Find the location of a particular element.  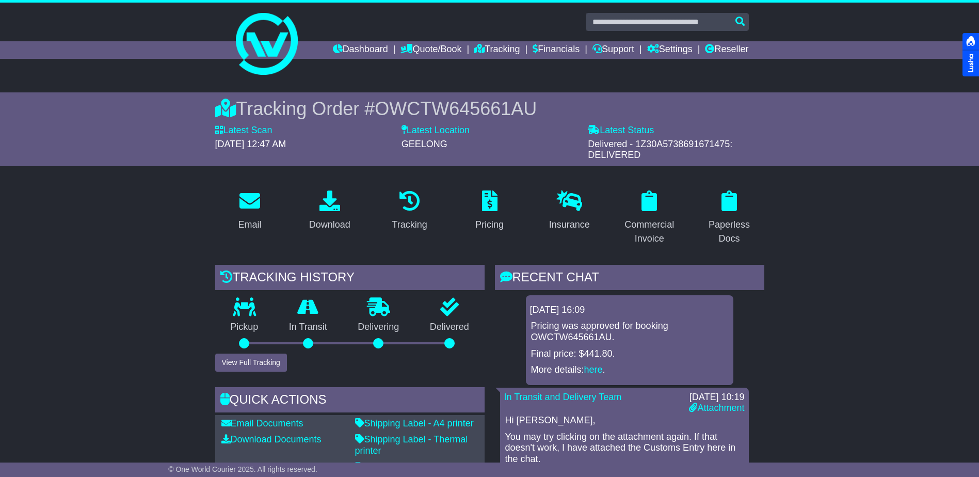

p: Delivered is located at coordinates (449, 327).